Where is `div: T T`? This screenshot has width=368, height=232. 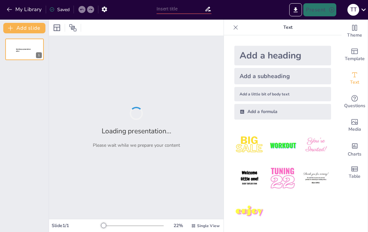 div: T T is located at coordinates (353, 10).